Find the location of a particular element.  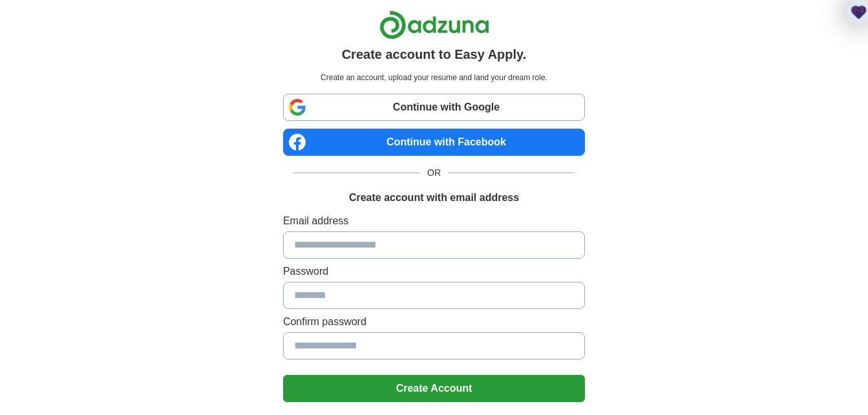

a: Continue with Facebook is located at coordinates (434, 142).